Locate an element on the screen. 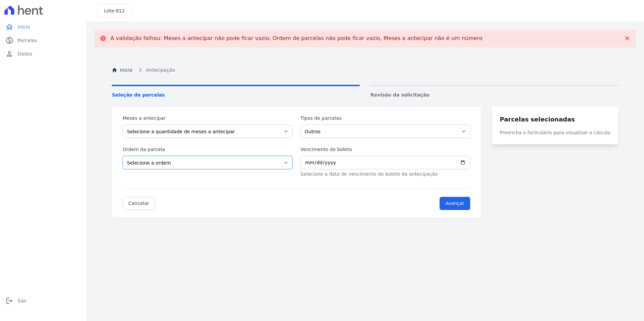 Image resolution: width=644 pixels, height=321 pixels. i: paid is located at coordinates (10, 41).